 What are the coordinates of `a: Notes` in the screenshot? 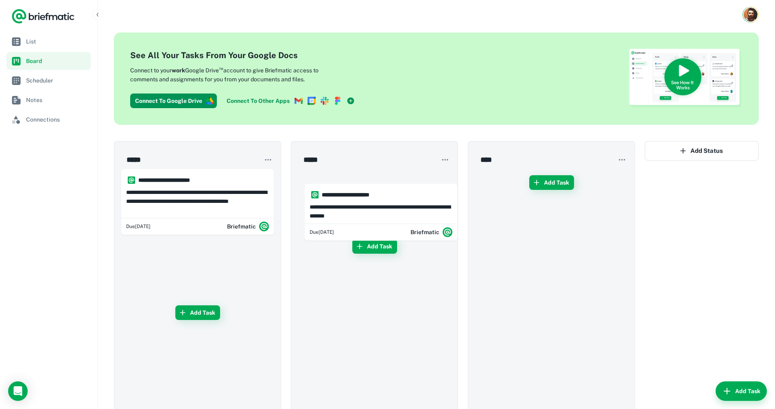 It's located at (48, 100).